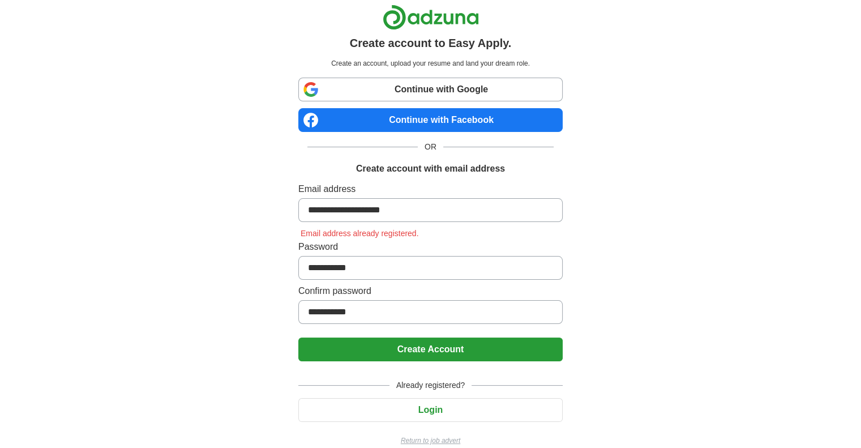 This screenshot has height=448, width=861. What do you see at coordinates (430, 169) in the screenshot?
I see `h1: Create account with email address` at bounding box center [430, 169].